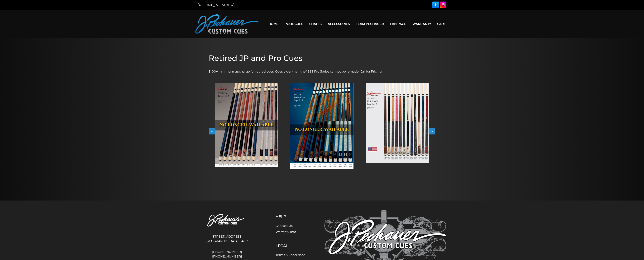 This screenshot has height=260, width=644. I want to click on a: Warranty, so click(422, 24).